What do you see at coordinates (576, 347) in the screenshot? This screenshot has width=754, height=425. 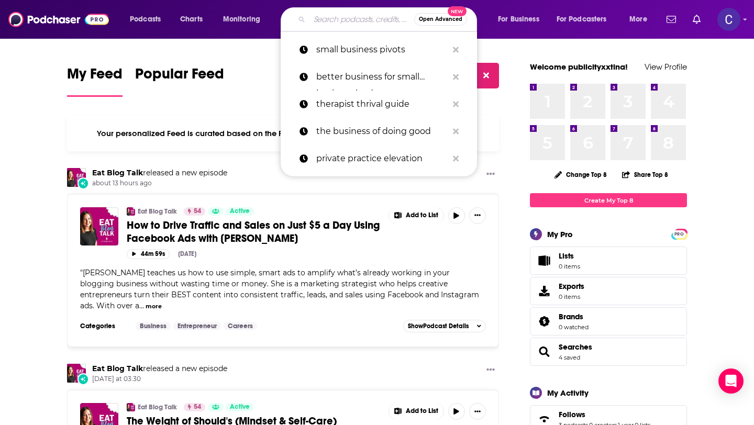 I see `a: Searches` at bounding box center [576, 347].